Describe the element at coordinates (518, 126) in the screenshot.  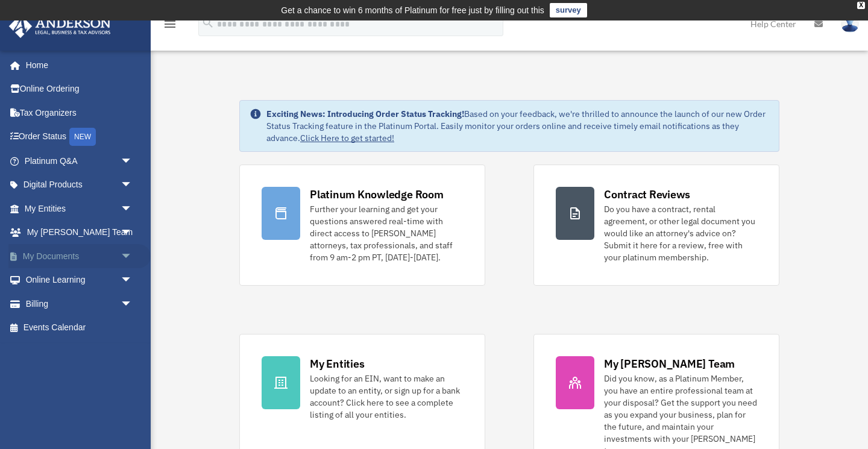
I see `div: Based on your feedback, we're thrilled to announce the launch of our new Order Status Tracking fe...` at that location.